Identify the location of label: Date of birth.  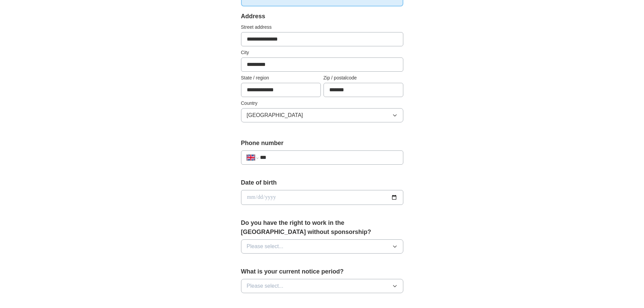
(322, 183).